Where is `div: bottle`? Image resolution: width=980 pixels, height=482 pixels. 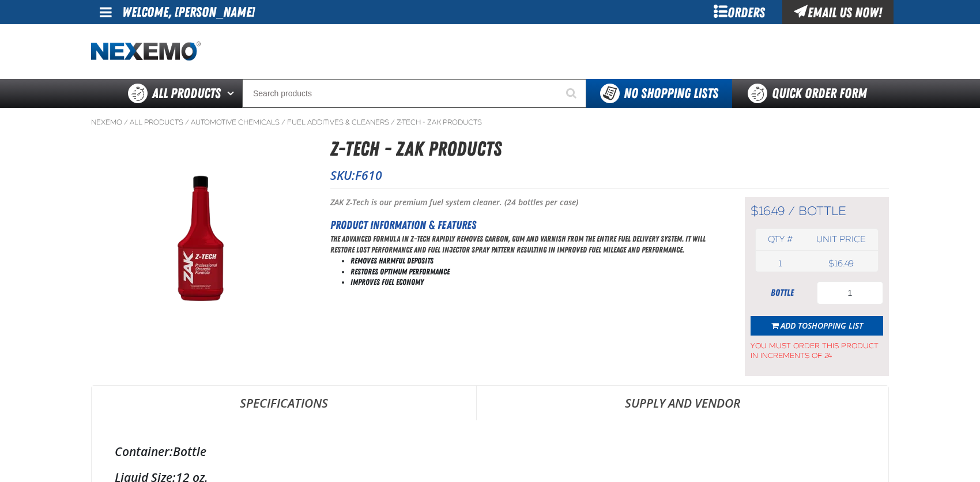 div: bottle is located at coordinates (782, 293).